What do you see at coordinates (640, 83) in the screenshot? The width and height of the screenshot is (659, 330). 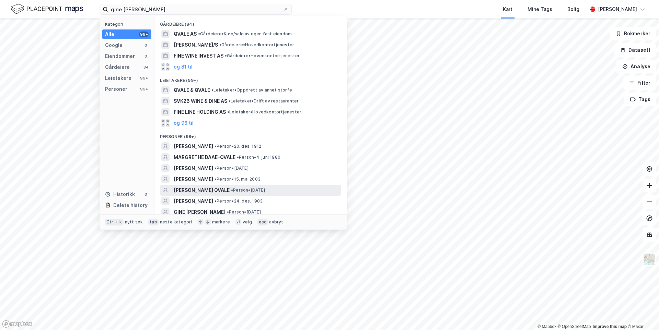 I see `button: Filter` at bounding box center [640, 83].